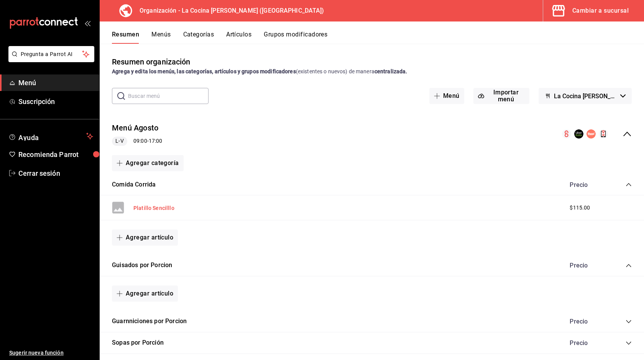 This screenshot has width=644, height=360. Describe the element at coordinates (198, 37) in the screenshot. I see `button: Categorías` at that location.